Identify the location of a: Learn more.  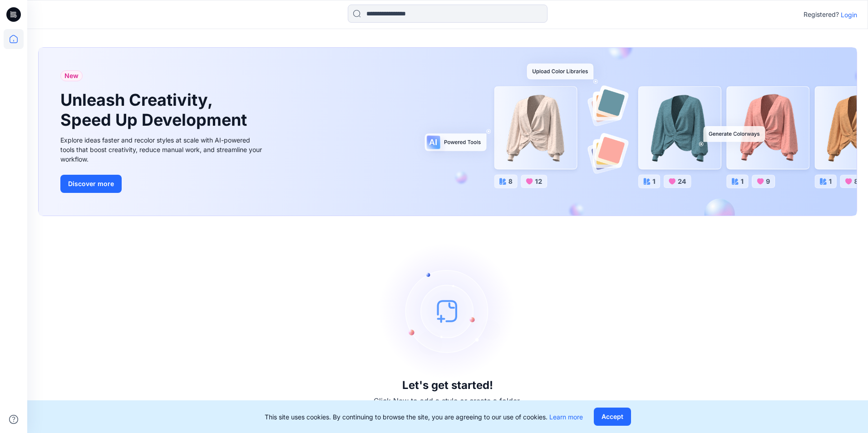
(566, 416).